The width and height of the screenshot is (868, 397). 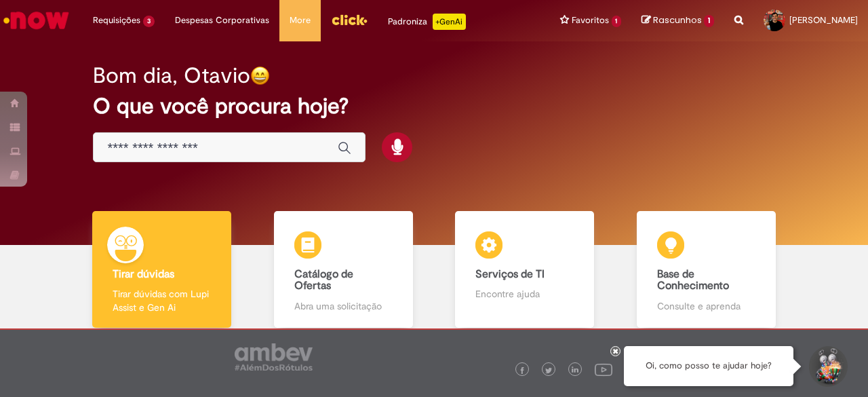 What do you see at coordinates (300, 21) in the screenshot?
I see `span: More` at bounding box center [300, 21].